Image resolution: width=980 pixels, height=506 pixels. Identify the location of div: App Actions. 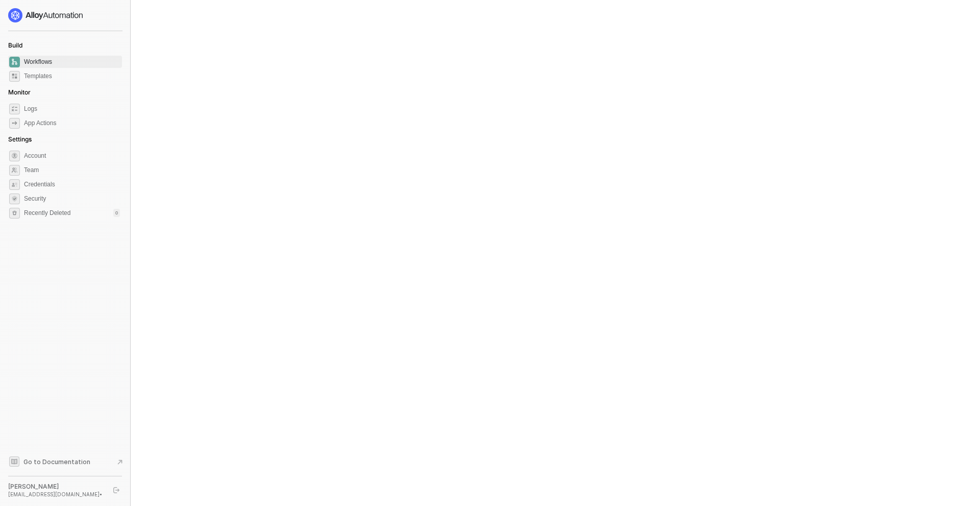
(40, 123).